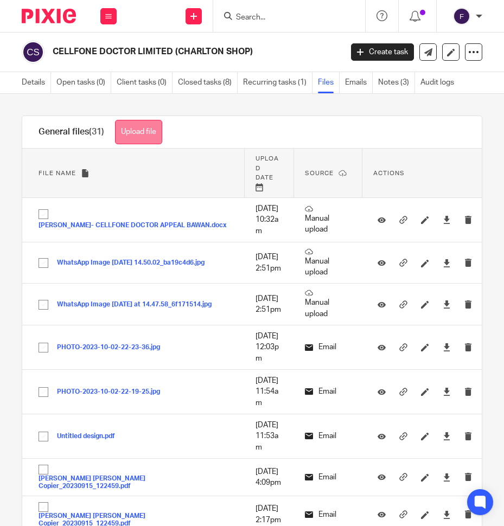  Describe the element at coordinates (359, 82) in the screenshot. I see `a: Emails` at that location.